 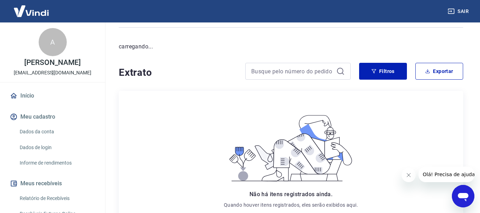 I want to click on p: carregando..., so click(x=291, y=47).